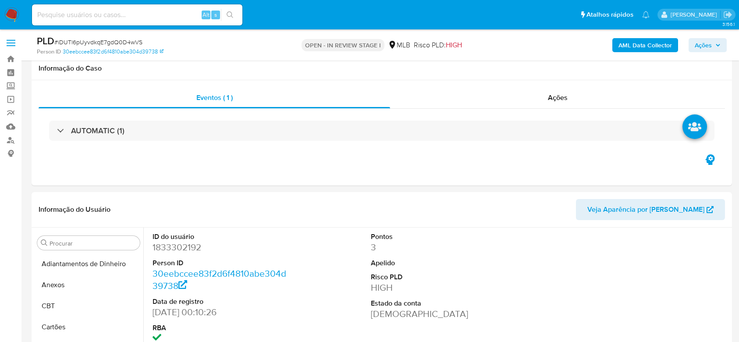  Describe the element at coordinates (382, 131) in the screenshot. I see `div: AUTOMATIC (1)` at that location.